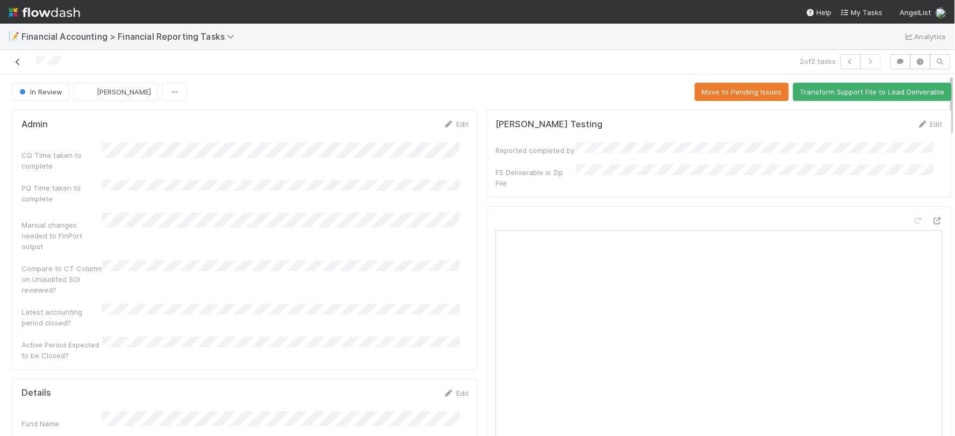 This screenshot has height=436, width=955. Describe the element at coordinates (34, 125) in the screenshot. I see `h5: Admin` at that location.